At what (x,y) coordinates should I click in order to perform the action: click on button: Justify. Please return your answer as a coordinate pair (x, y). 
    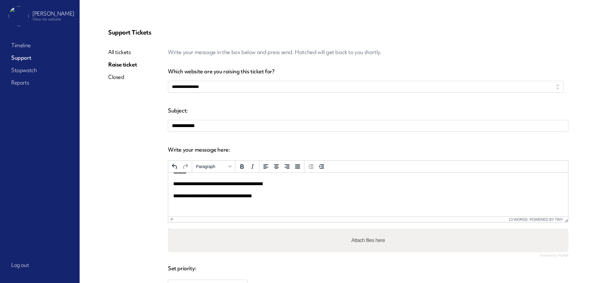
    Looking at the image, I should click on (298, 167).